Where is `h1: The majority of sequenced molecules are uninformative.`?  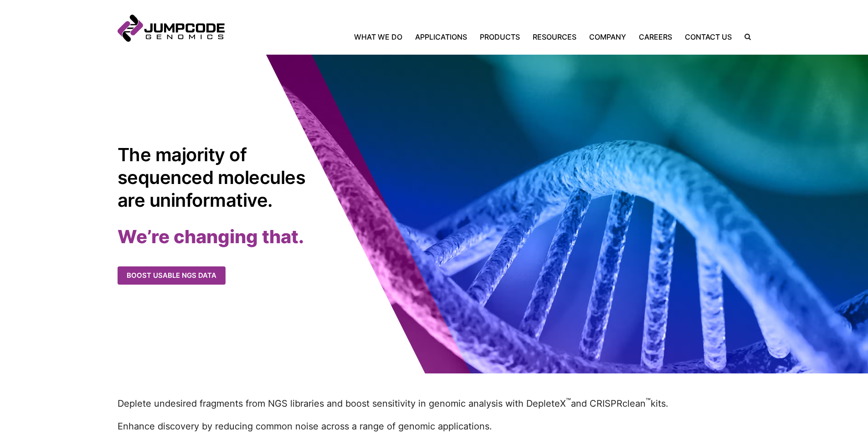
h1: The majority of sequenced molecules are uninformative. is located at coordinates (214, 177).